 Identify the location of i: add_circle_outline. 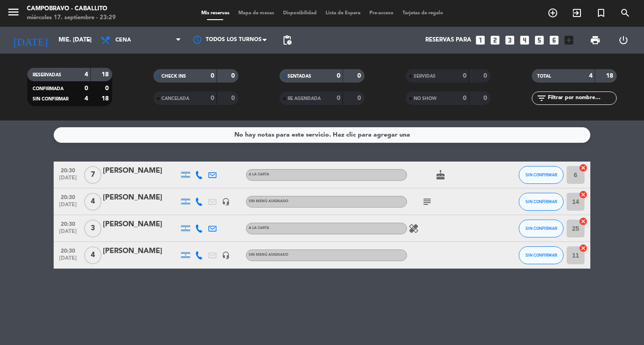
(553, 13).